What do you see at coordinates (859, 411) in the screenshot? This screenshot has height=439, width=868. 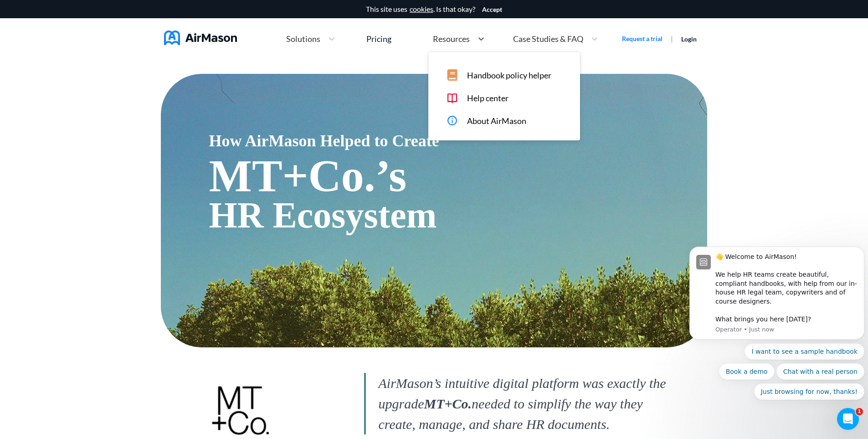 I see `span: 1` at bounding box center [859, 411].